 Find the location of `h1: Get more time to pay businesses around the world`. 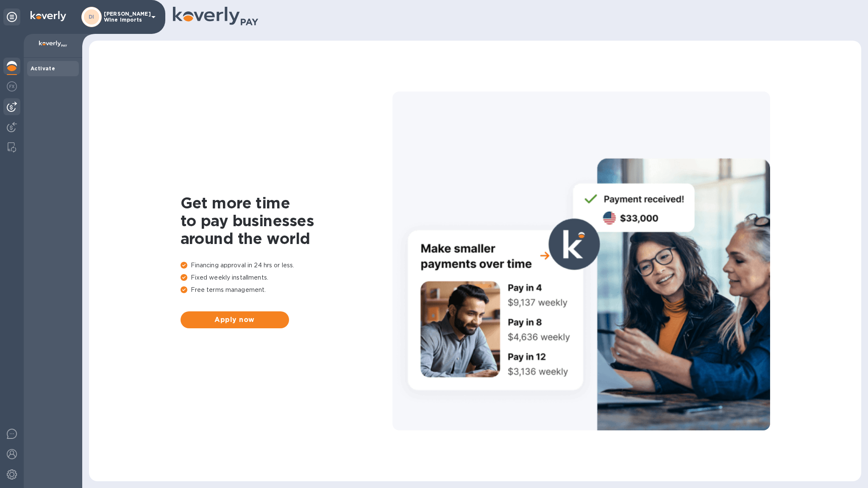

h1: Get more time to pay businesses around the world is located at coordinates (287, 220).